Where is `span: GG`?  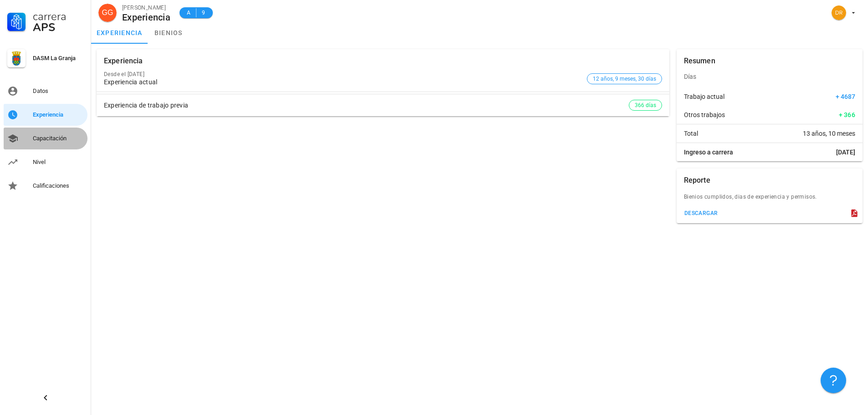
span: GG is located at coordinates (108, 13).